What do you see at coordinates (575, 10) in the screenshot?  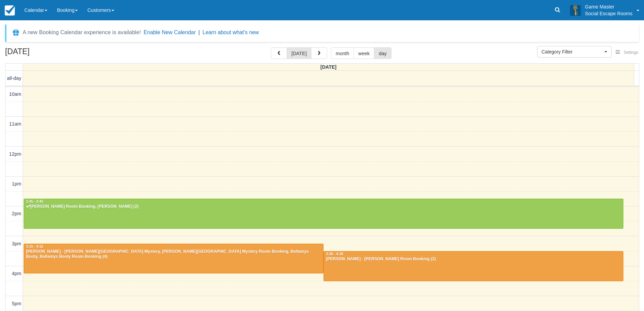 I see `img: A3` at bounding box center [575, 10].